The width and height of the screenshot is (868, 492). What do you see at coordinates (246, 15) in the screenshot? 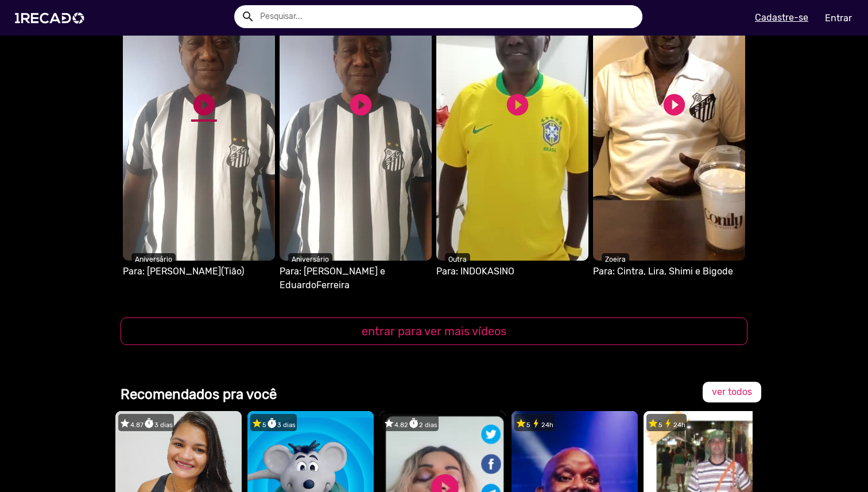
I see `button: Example home icon` at bounding box center [246, 15].